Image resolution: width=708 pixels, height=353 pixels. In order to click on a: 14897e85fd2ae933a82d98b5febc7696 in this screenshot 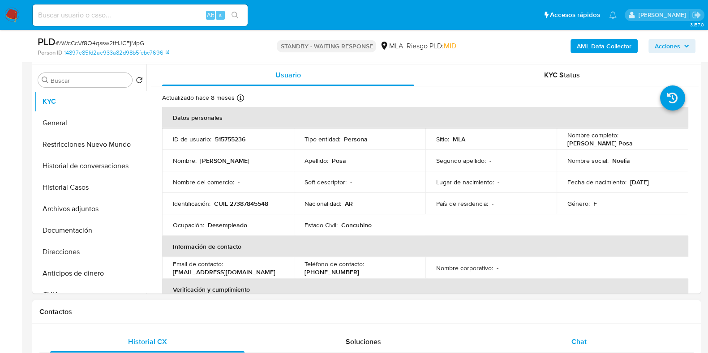, I will do `click(116, 53)`.